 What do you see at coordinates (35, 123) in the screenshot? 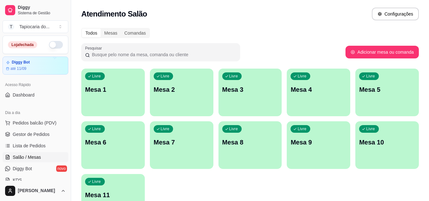
I see `span: Pedidos balcão (PDV)` at bounding box center [35, 123].